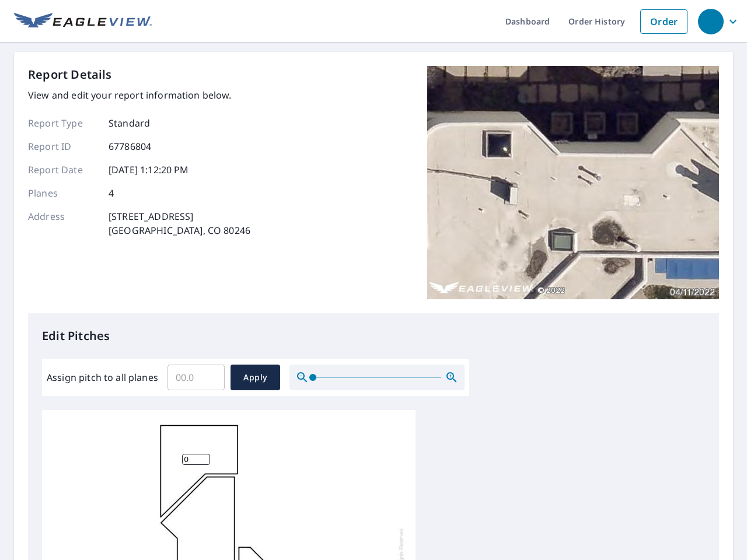 This screenshot has width=747, height=560. What do you see at coordinates (256, 378) in the screenshot?
I see `span: Apply` at bounding box center [256, 378].